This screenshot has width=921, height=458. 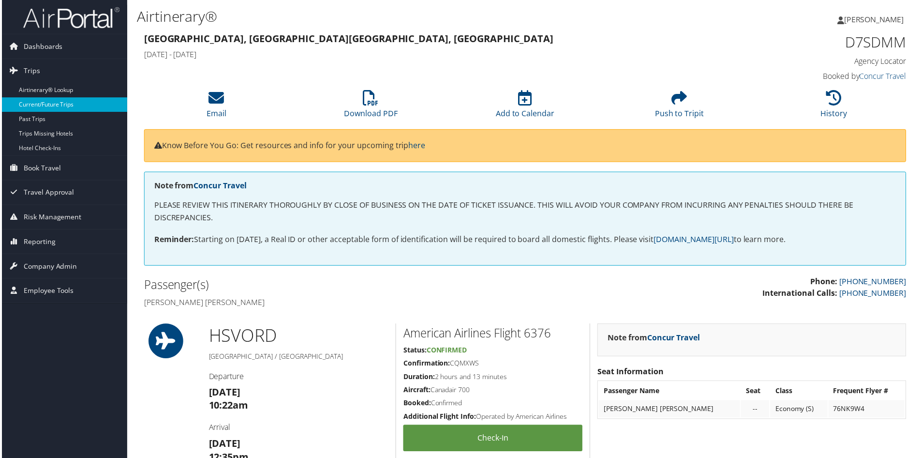 I want to click on p: Know Before You Go: Get resources and info for your upcoming trip, so click(x=525, y=146).